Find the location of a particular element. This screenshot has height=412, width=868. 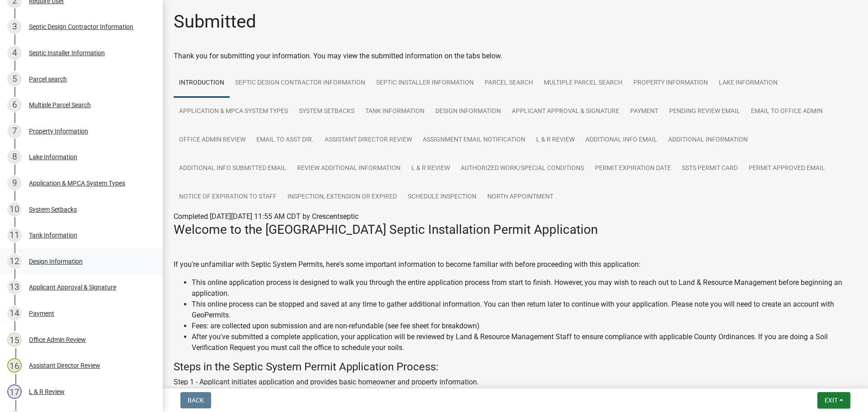

div: 17 is located at coordinates (15, 391).